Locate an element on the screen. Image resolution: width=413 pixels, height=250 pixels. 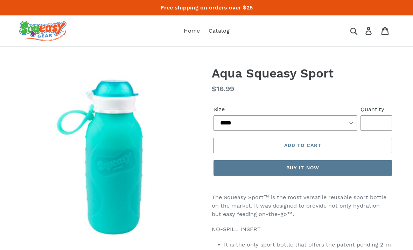
span: $16.99 is located at coordinates (223, 89).